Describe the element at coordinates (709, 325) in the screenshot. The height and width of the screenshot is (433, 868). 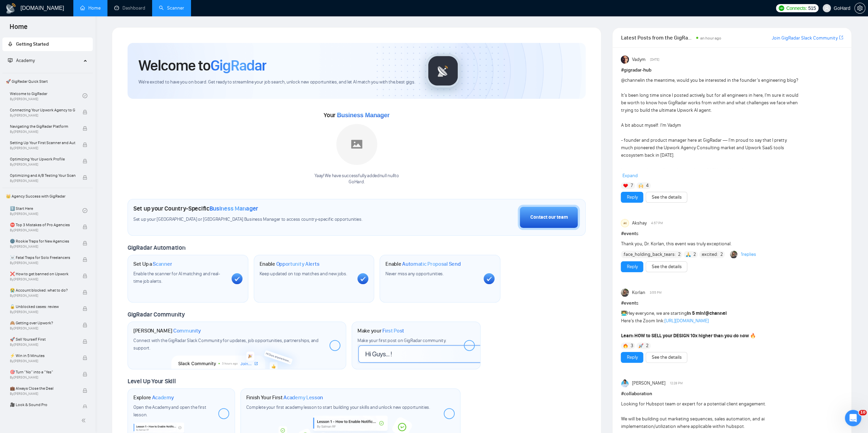
I see `div: Hey everyone, we are starting Here’s the Zoom link:` at that location.